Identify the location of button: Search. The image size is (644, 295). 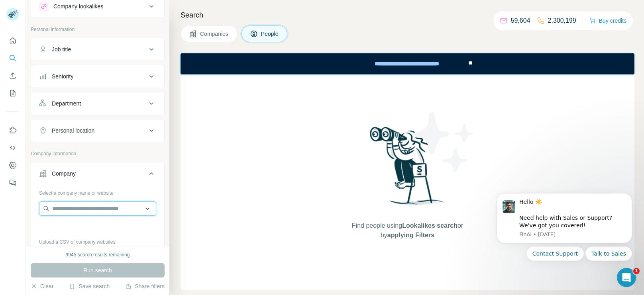
(13, 58).